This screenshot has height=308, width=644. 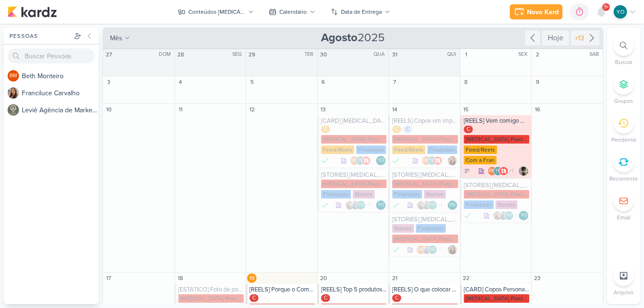 I want to click on div: 4, so click(x=181, y=82).